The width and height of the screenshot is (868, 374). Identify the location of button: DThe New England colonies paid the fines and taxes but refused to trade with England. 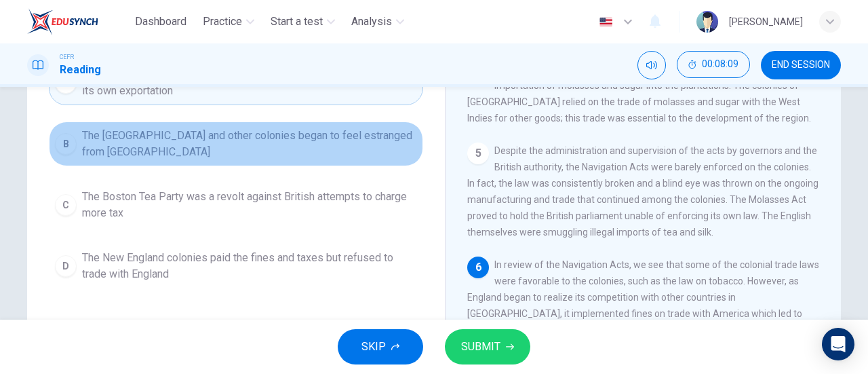
(236, 266).